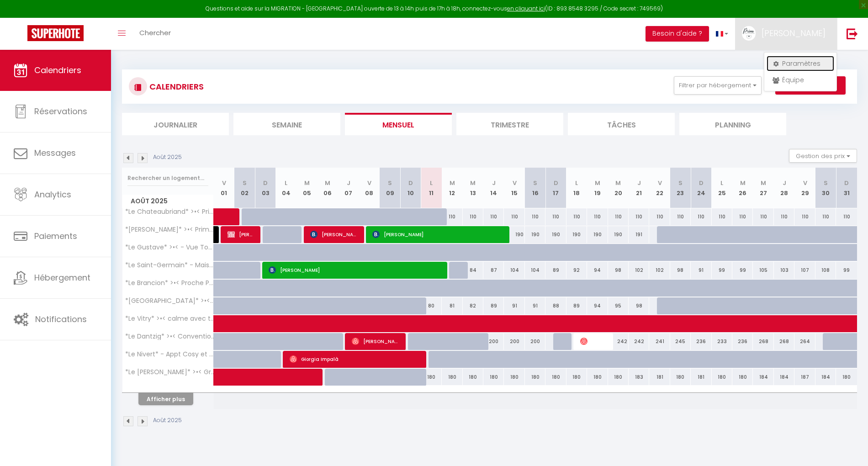 This screenshot has height=466, width=868. Describe the element at coordinates (823, 156) in the screenshot. I see `button: Gestion des prix` at that location.